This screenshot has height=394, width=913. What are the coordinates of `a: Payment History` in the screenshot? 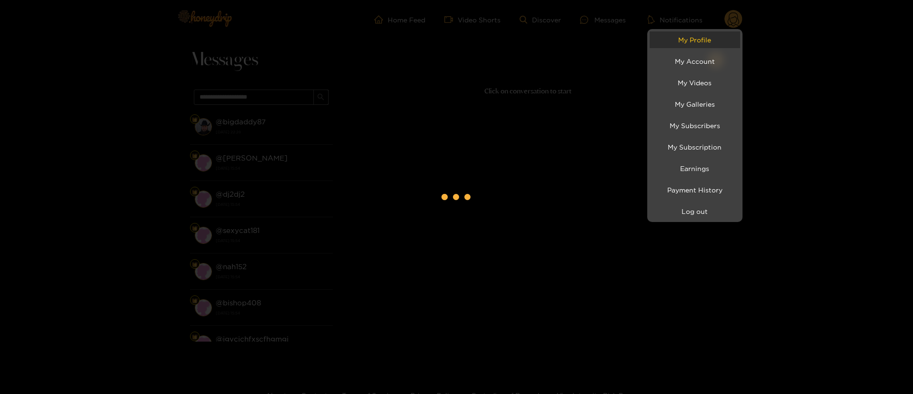 It's located at (695, 190).